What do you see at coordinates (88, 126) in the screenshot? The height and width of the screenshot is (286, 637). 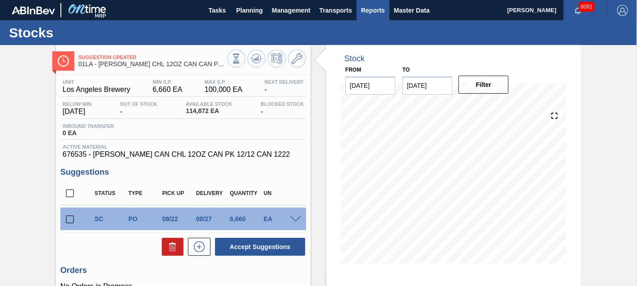 I see `span: Inbound Transfer` at bounding box center [88, 126].